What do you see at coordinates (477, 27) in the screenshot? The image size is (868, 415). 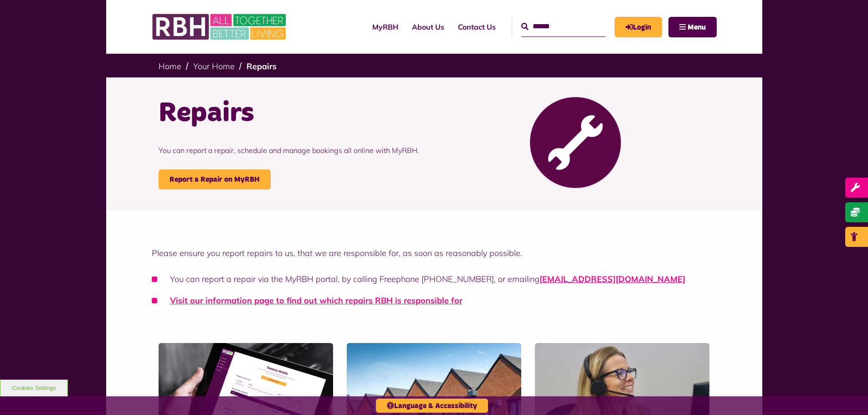 I see `a: Contact Us` at bounding box center [477, 27].